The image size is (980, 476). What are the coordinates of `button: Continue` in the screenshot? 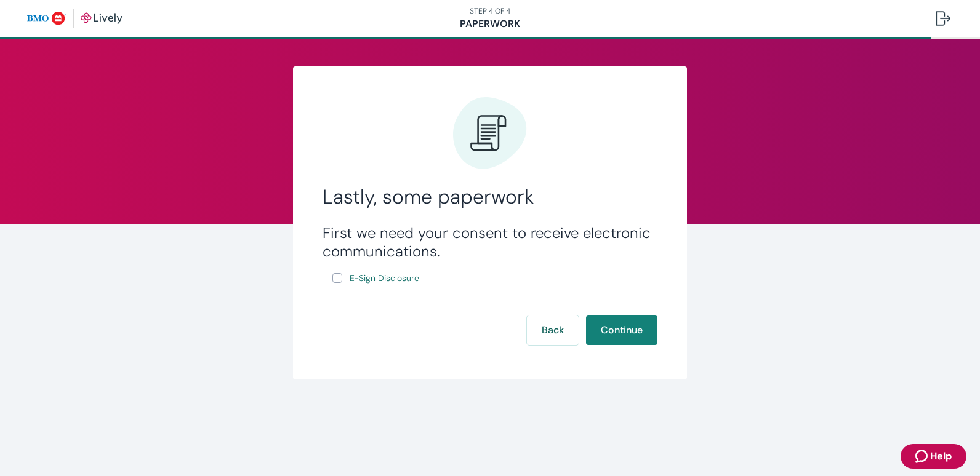 It's located at (622, 331).